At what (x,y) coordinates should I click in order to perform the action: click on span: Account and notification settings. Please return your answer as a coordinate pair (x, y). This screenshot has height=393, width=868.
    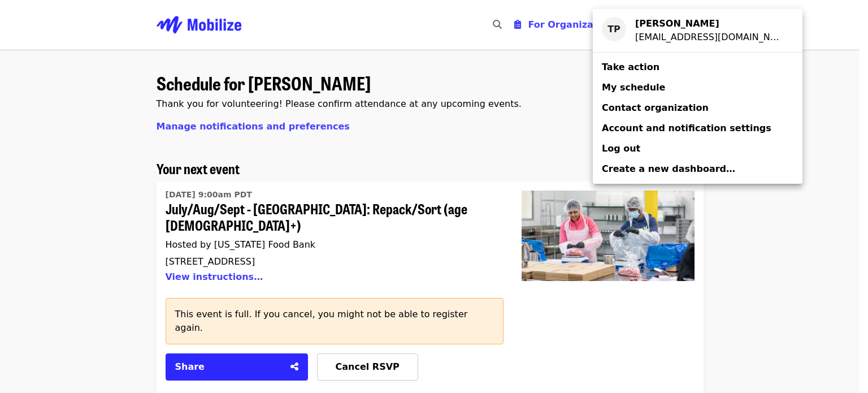
    Looking at the image, I should click on (687, 128).